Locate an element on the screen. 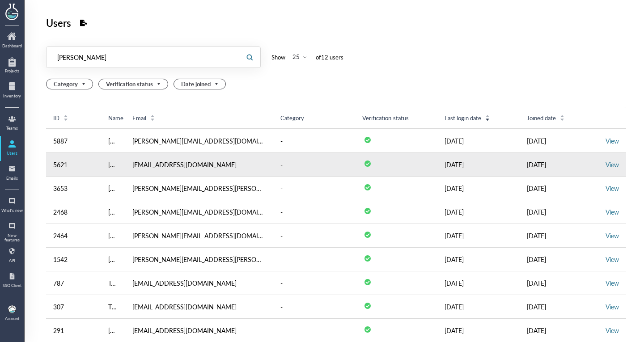 Image resolution: width=644 pixels, height=342 pixels. td: 5621 is located at coordinates (73, 164).